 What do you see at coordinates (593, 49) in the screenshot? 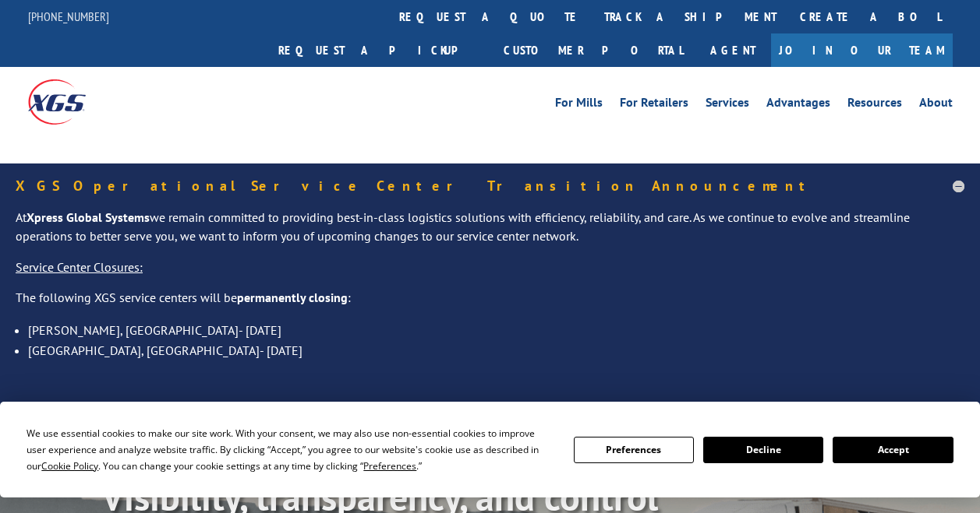
I see `a: Customer Portal` at bounding box center [593, 49].